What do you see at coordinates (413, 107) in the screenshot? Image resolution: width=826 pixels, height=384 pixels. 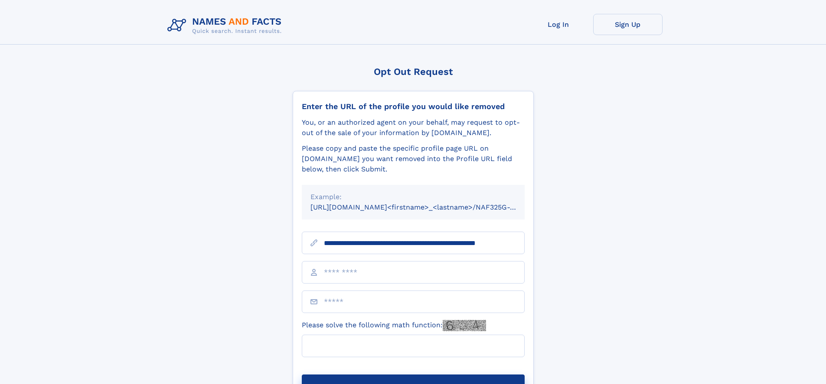 I see `div: Enter the URL of the profile you would like removed` at bounding box center [413, 107].